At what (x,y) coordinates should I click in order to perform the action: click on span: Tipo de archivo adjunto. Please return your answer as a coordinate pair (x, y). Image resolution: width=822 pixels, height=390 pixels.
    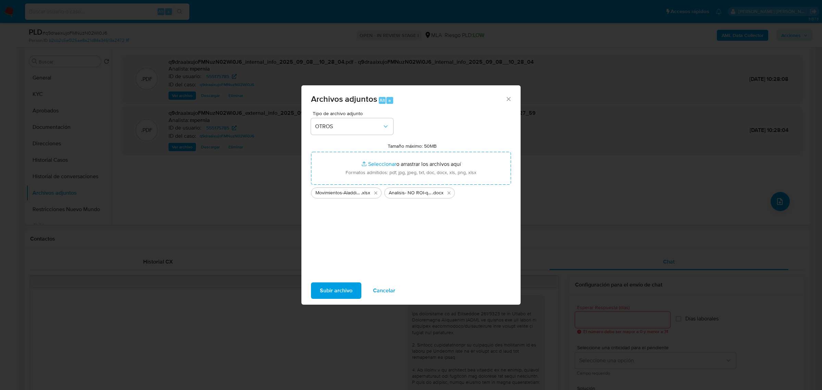
    Looking at the image, I should click on (354, 113).